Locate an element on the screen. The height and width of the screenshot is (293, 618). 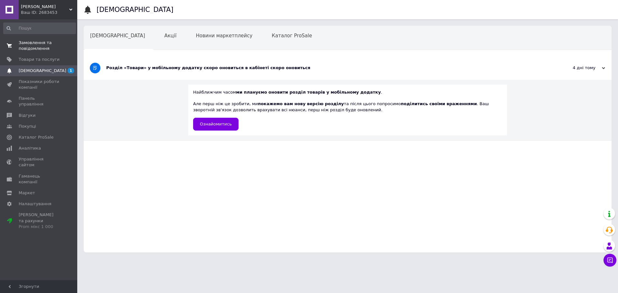
span: Управління сайтом is located at coordinates (39, 162).